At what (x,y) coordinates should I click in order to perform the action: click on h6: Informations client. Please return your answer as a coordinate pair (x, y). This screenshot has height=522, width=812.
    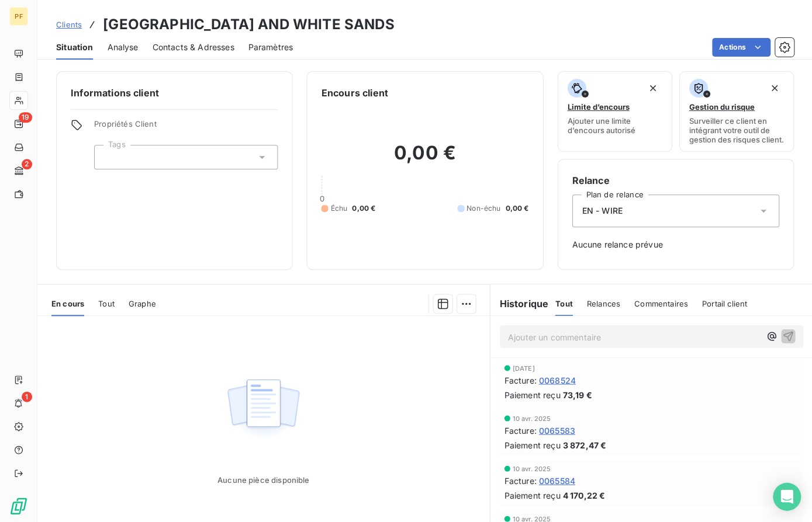
    Looking at the image, I should click on (174, 92).